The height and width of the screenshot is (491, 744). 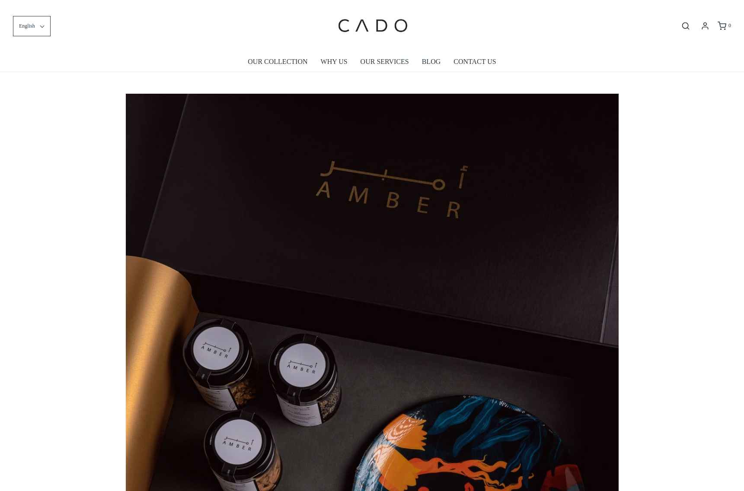 I want to click on img: cadogifting, so click(x=372, y=26).